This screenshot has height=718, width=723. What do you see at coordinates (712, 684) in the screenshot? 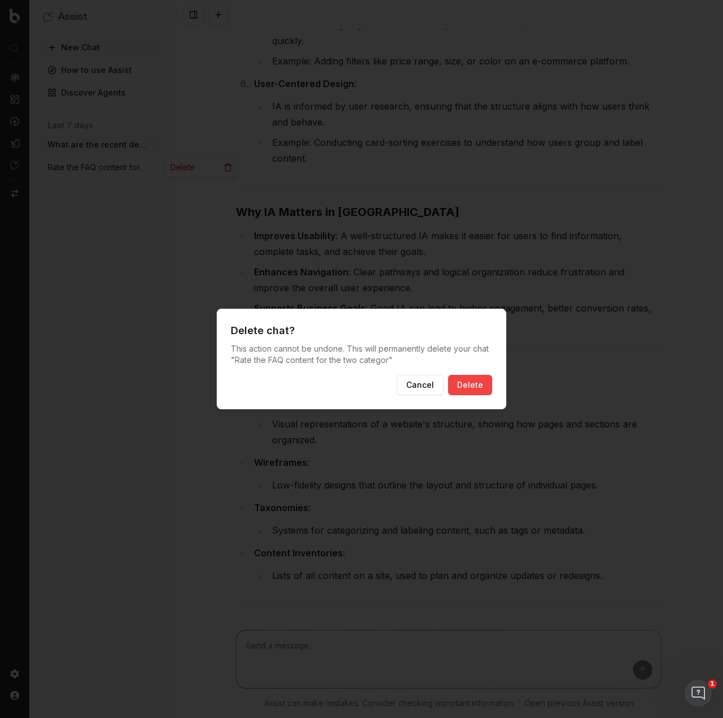
I see `span: 1` at bounding box center [712, 684].